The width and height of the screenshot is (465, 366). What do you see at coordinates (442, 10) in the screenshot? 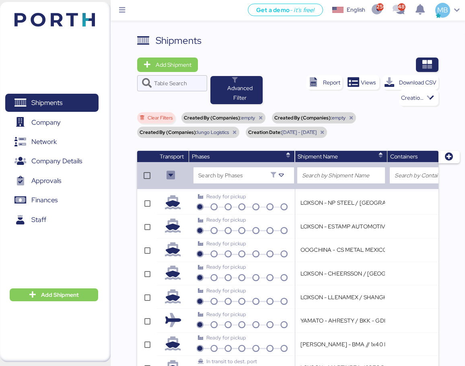
I see `span: MB` at bounding box center [442, 10].